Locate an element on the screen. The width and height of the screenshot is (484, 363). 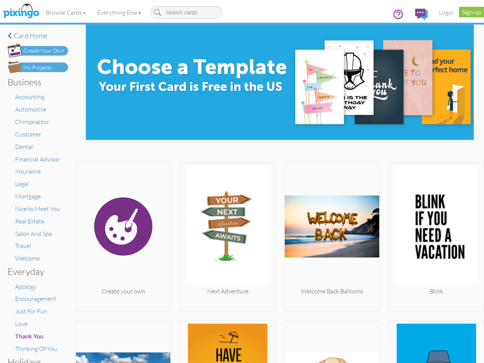
img: create.svg is located at coordinates (123, 226).